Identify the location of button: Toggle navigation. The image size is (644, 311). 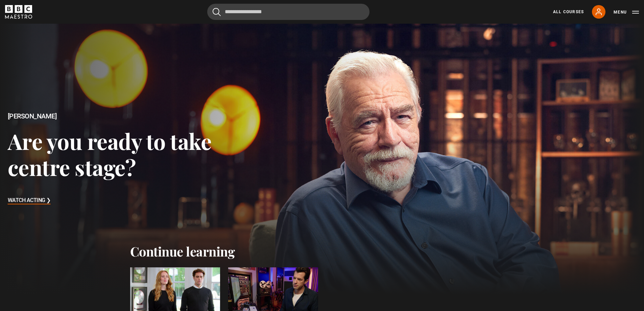
(626, 12).